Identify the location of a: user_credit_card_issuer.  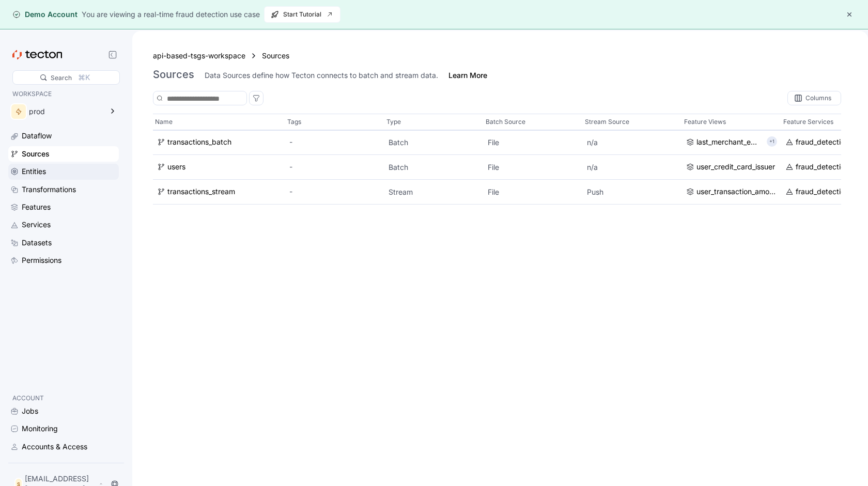
(731, 168).